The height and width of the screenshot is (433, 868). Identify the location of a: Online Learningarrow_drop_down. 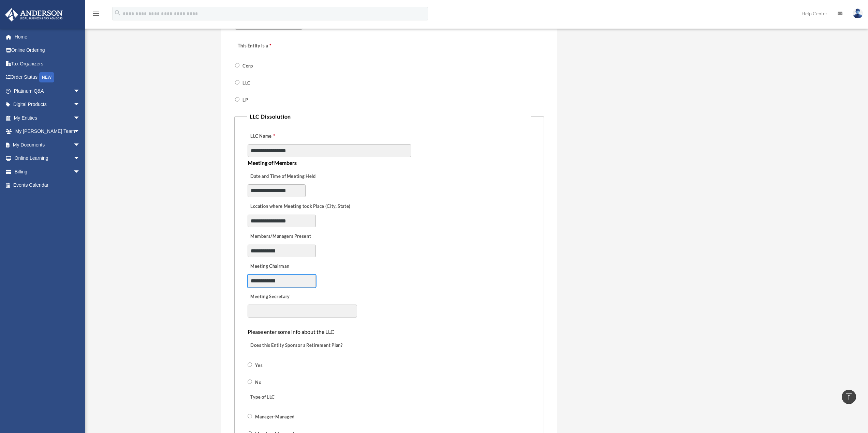
(47, 158).